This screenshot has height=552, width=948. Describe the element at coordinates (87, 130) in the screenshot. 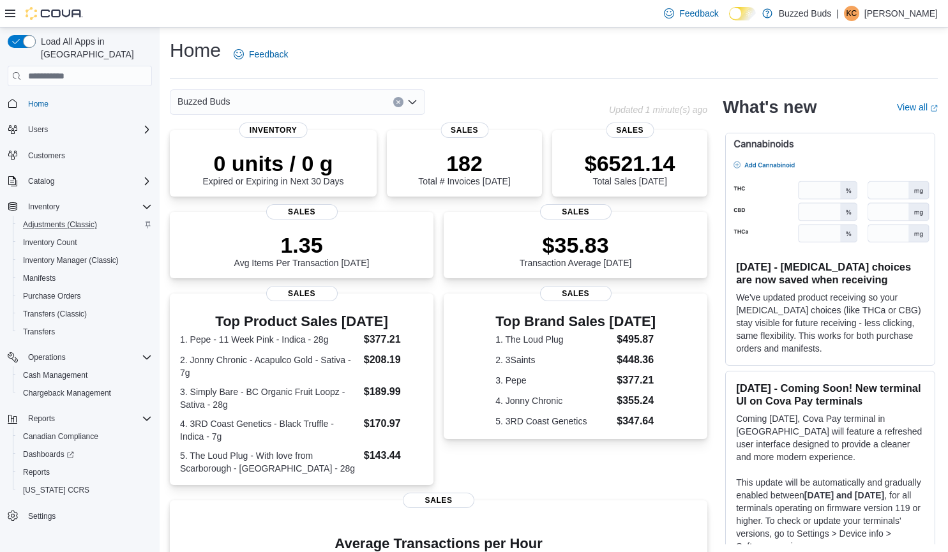

I see `span: Users` at that location.